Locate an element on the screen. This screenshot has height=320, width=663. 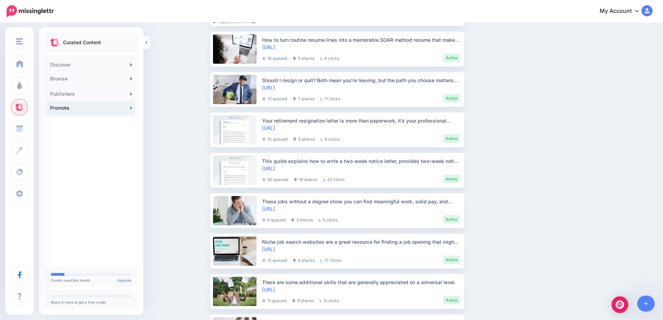
li: 13 queued is located at coordinates (275, 98).